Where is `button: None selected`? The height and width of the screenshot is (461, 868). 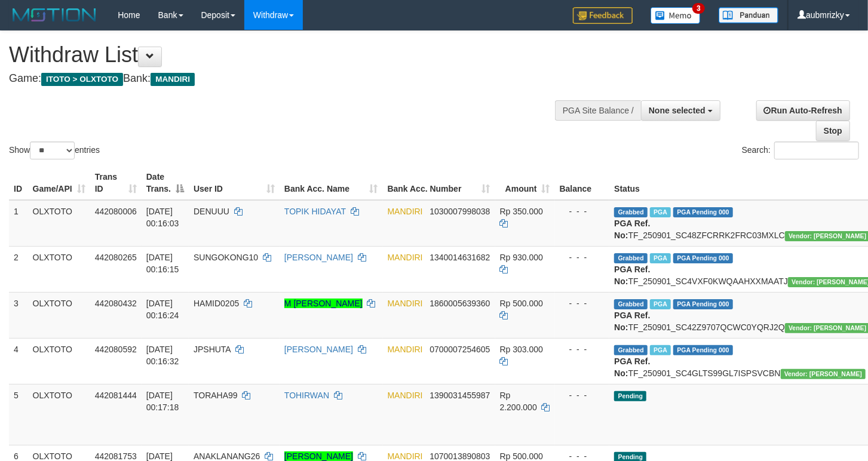 button: None selected is located at coordinates (680, 110).